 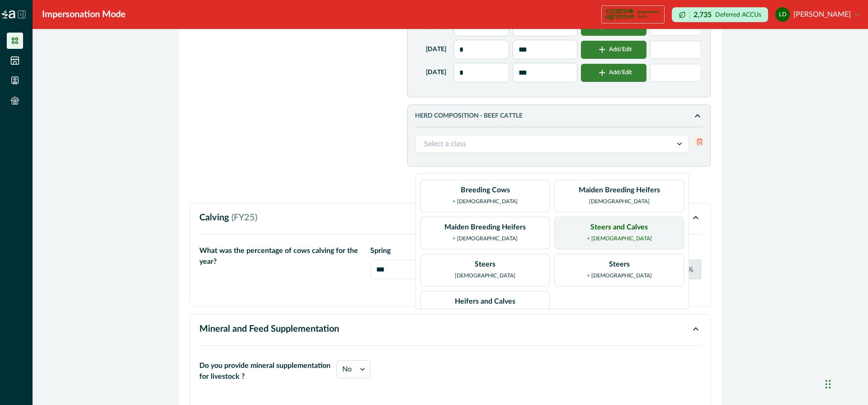 What do you see at coordinates (450, 265) in the screenshot?
I see `div: Calving (FY25)` at bounding box center [450, 265].